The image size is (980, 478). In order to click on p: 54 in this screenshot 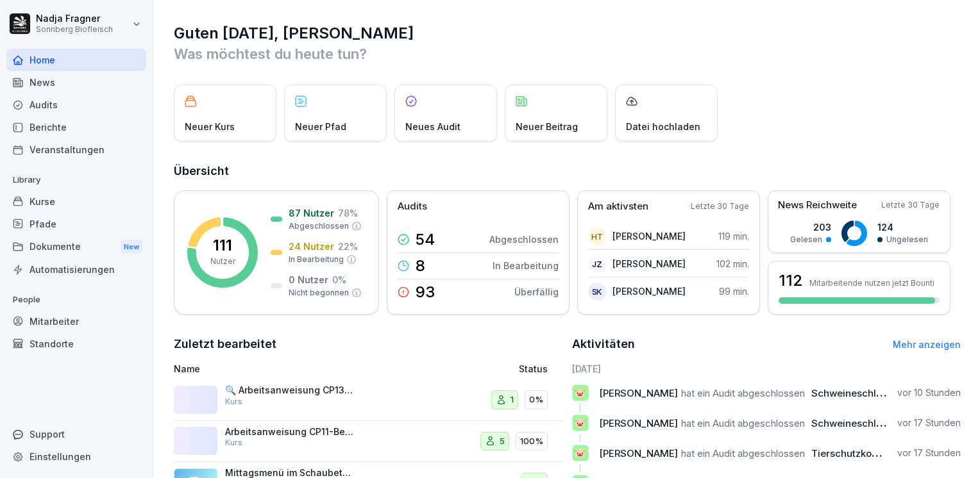, I will do `click(425, 239)`.